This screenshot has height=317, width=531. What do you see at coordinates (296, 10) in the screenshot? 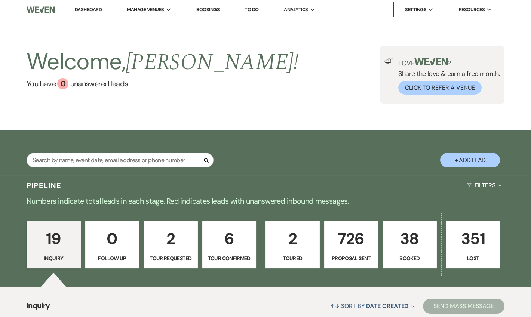
I see `span: Analytics` at bounding box center [296, 10].